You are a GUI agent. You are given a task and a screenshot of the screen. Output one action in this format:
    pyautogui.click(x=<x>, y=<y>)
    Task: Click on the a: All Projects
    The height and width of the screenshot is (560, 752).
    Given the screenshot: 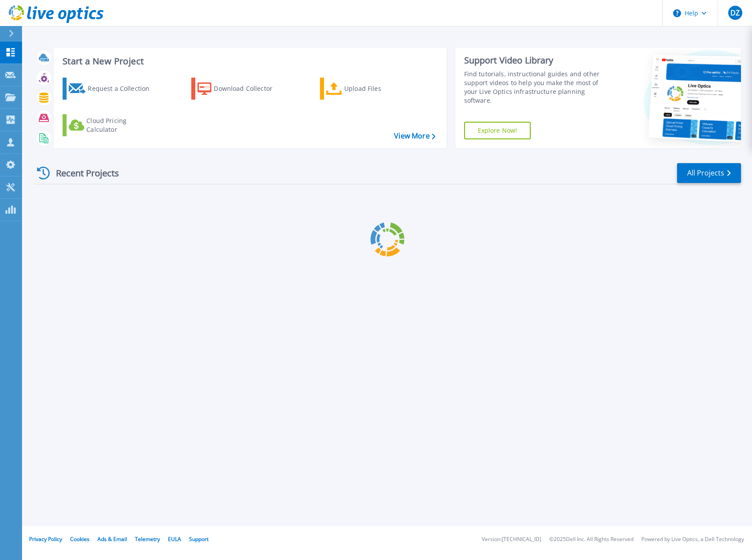 What is the action you would take?
    pyautogui.click(x=709, y=173)
    